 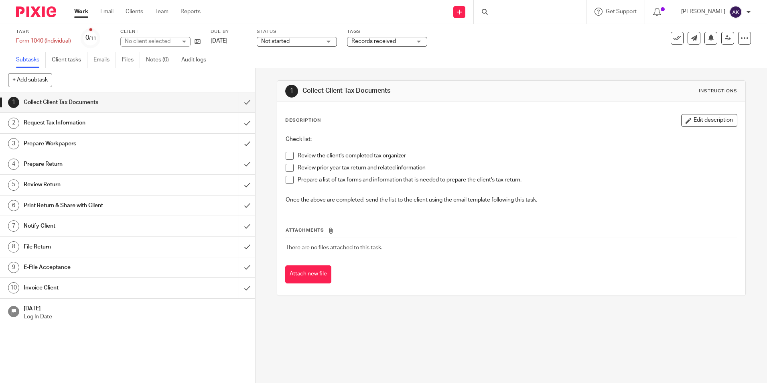 I want to click on button: + Add subtask, so click(x=30, y=80).